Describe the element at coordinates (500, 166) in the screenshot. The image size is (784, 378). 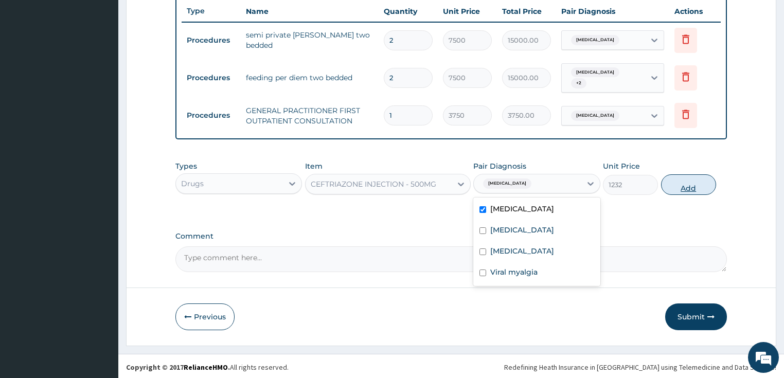
I see `label: Pair Diagnosis` at that location.